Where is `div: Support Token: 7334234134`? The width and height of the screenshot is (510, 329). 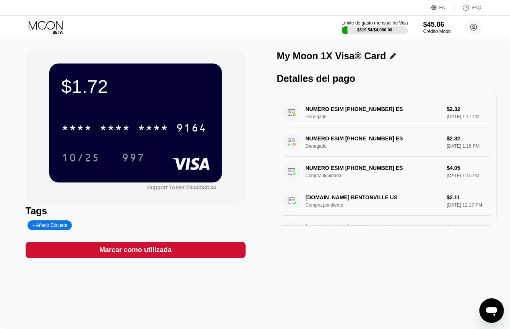
div: Support Token: 7334234134 is located at coordinates (181, 187).